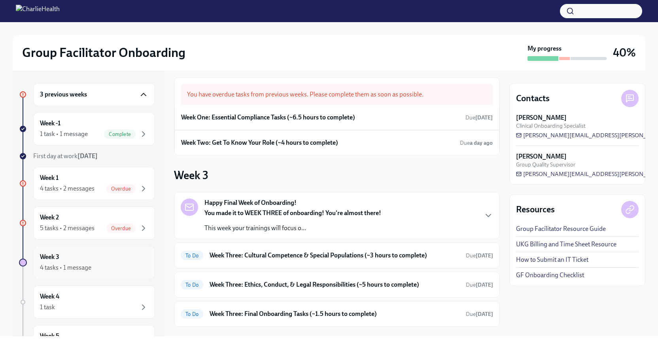 The height and width of the screenshot is (344, 658). I want to click on a: Group Facilitator Resource Guide, so click(561, 229).